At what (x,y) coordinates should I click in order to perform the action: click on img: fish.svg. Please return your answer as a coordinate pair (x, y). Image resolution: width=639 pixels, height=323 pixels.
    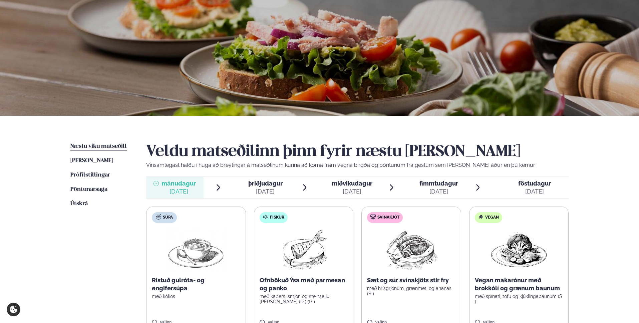
    Looking at the image, I should click on (266, 217).